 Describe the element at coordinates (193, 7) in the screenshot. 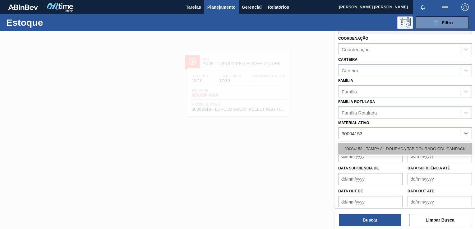

I see `span: Tarefas` at that location.